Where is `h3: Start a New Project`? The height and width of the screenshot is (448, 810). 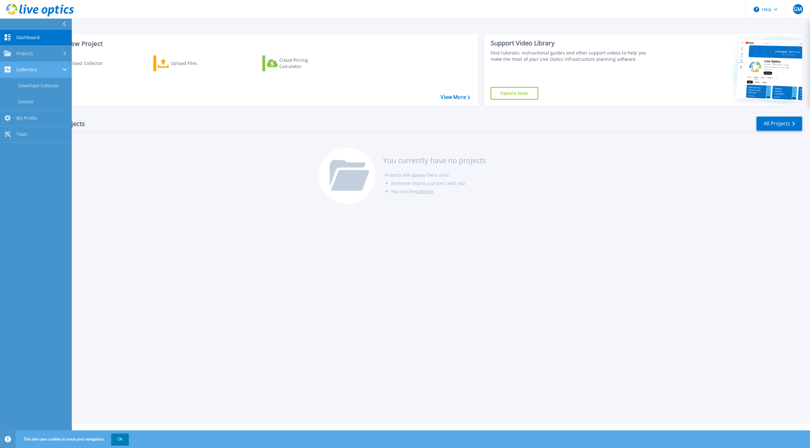 h3: Start a New Project is located at coordinates (257, 44).